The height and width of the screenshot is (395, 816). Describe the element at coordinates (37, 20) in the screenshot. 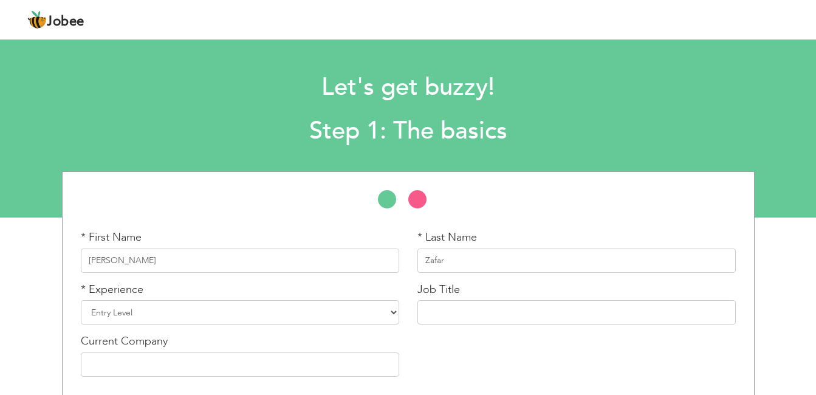

I see `img: jobee.io` at that location.